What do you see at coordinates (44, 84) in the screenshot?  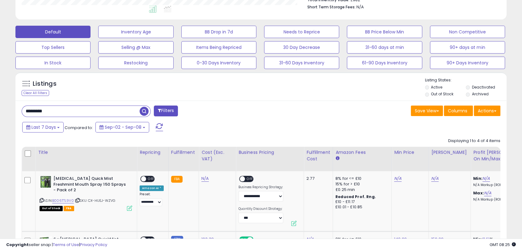 I see `h5: Listings` at bounding box center [44, 84].